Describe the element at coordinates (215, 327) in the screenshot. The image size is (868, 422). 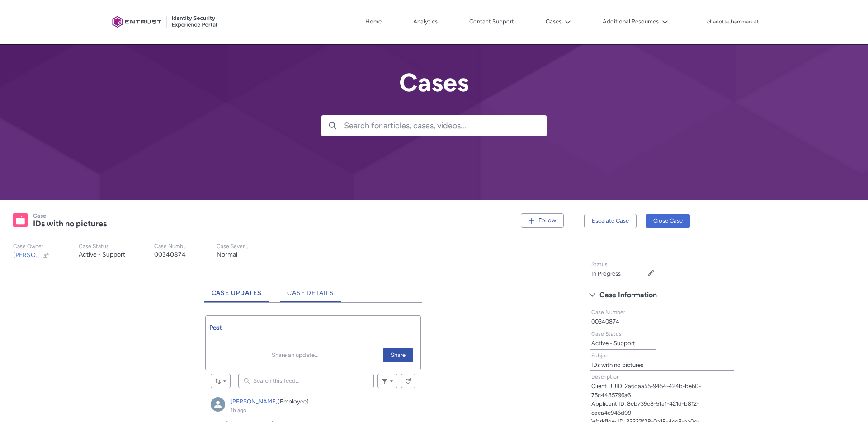
I see `a: Post` at that location.